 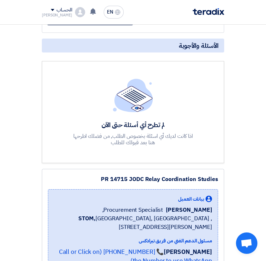 What do you see at coordinates (246, 243) in the screenshot?
I see `a: Open chat` at bounding box center [246, 243].